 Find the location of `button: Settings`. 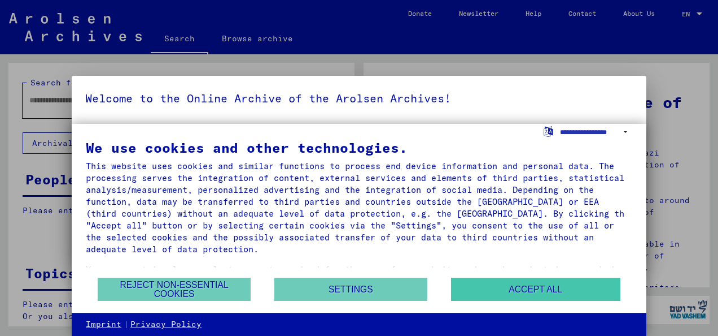

button: Settings is located at coordinates (351, 289).